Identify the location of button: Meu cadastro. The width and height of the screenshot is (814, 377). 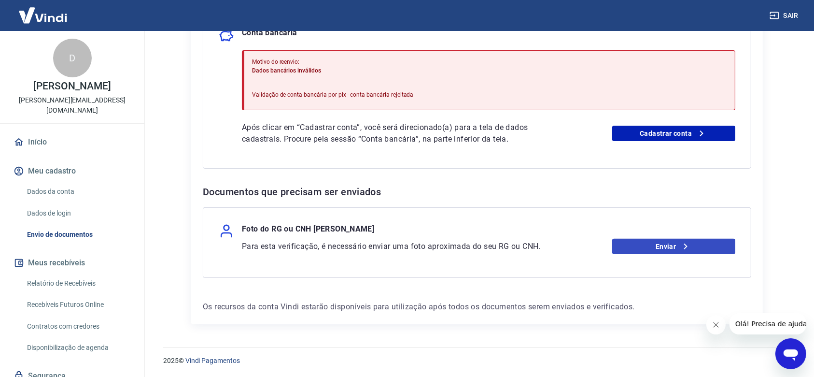
(72, 171).